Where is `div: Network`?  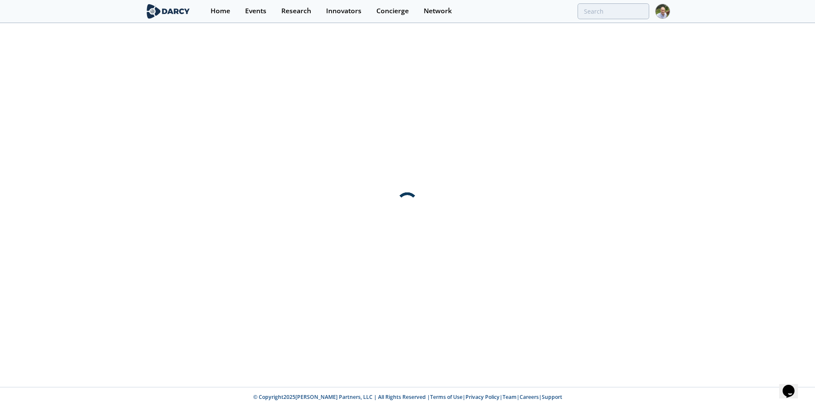
div: Network is located at coordinates (438, 11).